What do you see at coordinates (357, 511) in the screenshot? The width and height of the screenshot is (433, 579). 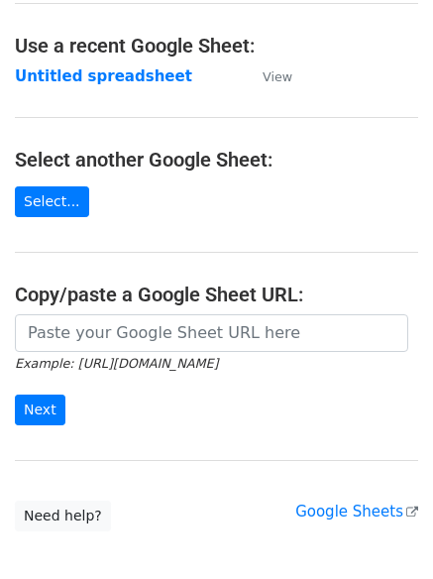 I see `a: Google Sheets` at bounding box center [357, 511].